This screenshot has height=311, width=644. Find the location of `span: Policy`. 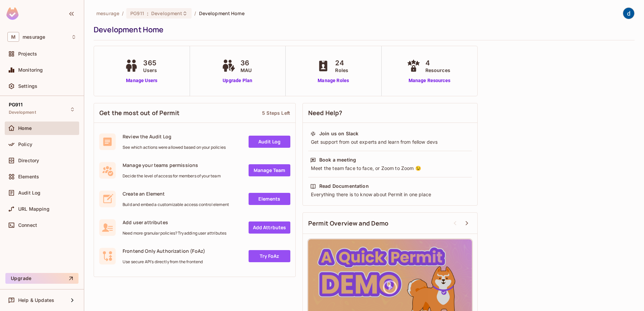

span: Policy is located at coordinates (25, 145).